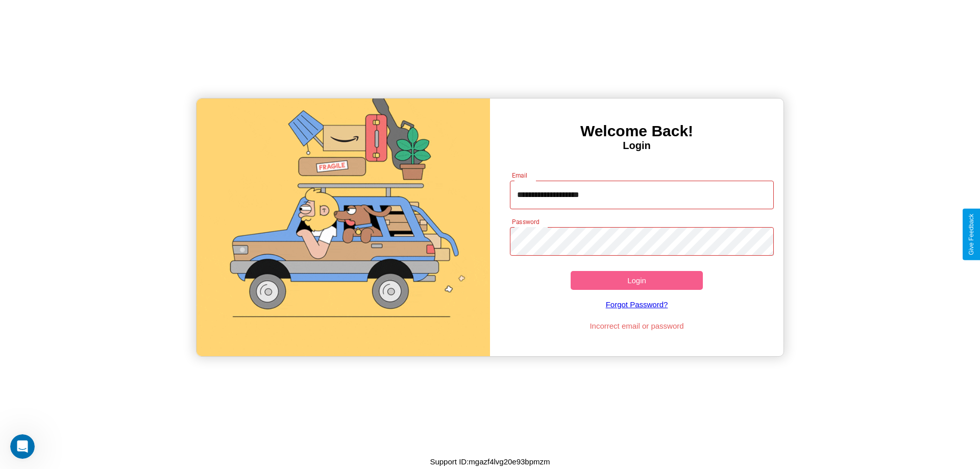 The width and height of the screenshot is (980, 469). What do you see at coordinates (637, 280) in the screenshot?
I see `button: Login` at bounding box center [637, 280].